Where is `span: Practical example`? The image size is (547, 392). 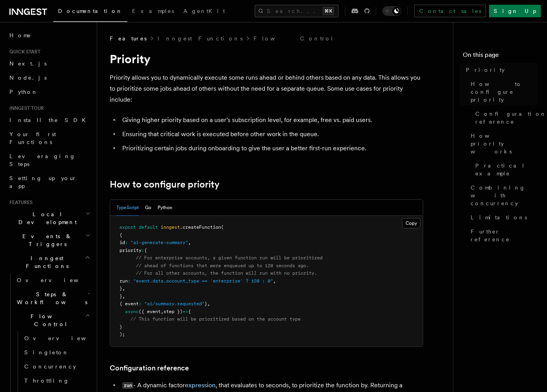
span: Practical example is located at coordinates (506, 169).